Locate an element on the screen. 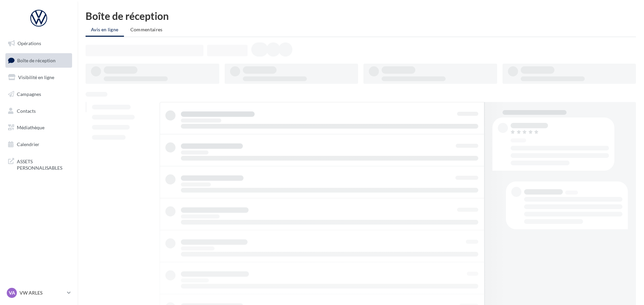  a: Contacts is located at coordinates (39, 111).